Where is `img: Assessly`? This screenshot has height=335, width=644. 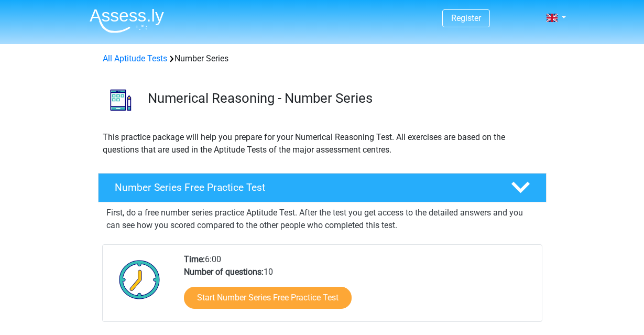
img: Assessly is located at coordinates (127, 20).